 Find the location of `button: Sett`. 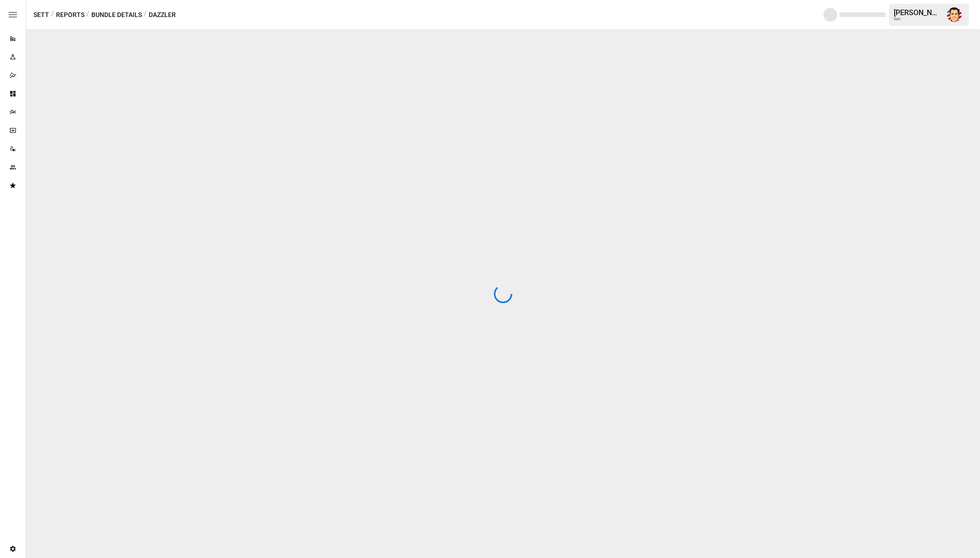

button: Sett is located at coordinates (41, 15).